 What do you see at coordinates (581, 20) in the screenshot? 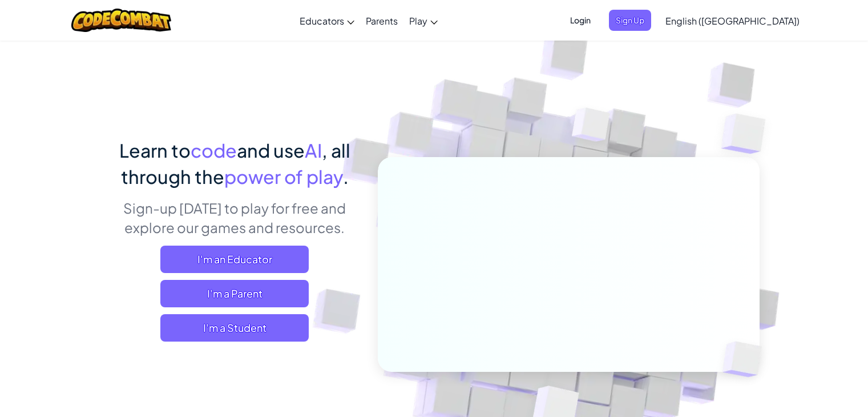
I see `span: Login` at bounding box center [581, 20].